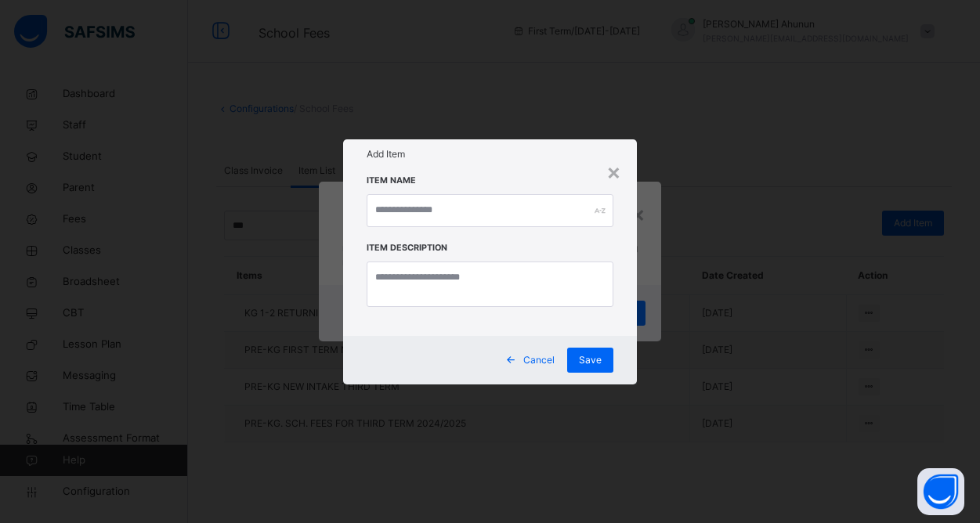 The height and width of the screenshot is (523, 980). Describe the element at coordinates (539, 360) in the screenshot. I see `span: Cancel` at that location.